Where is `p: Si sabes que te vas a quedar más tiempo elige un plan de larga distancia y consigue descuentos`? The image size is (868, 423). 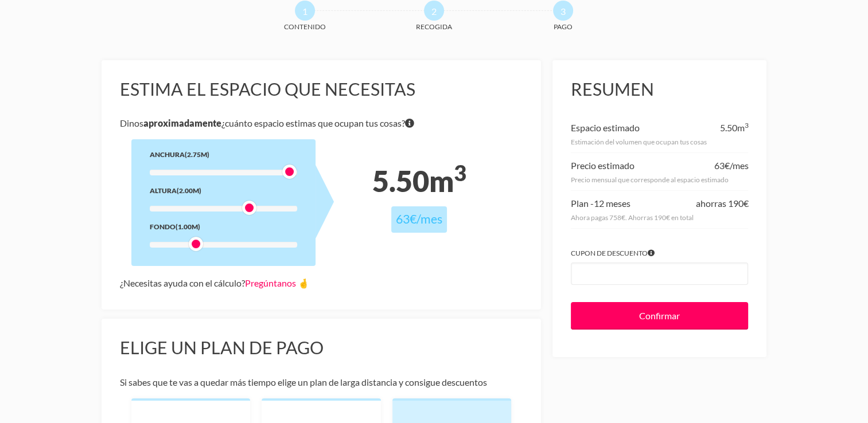 p: Si sabes que te vas a quedar más tiempo elige un plan de larga distancia y consigue descuentos is located at coordinates (321, 382).